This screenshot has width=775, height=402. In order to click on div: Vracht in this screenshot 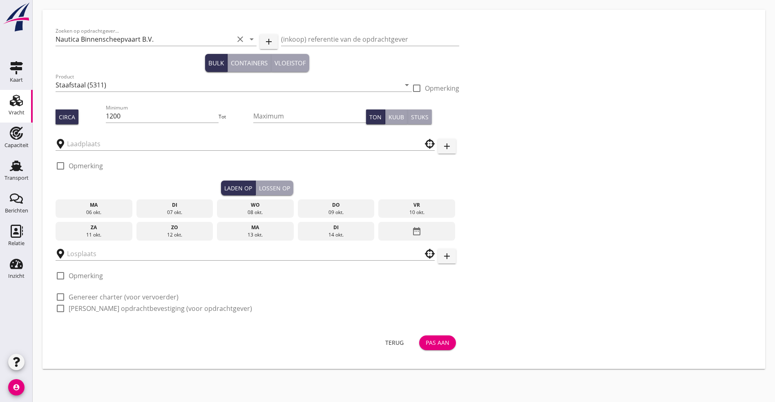, I will do `click(16, 112)`.